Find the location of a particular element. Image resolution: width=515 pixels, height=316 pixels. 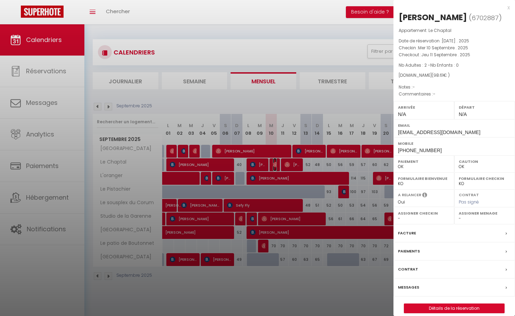

span: Le Chaptal is located at coordinates (440, 30).